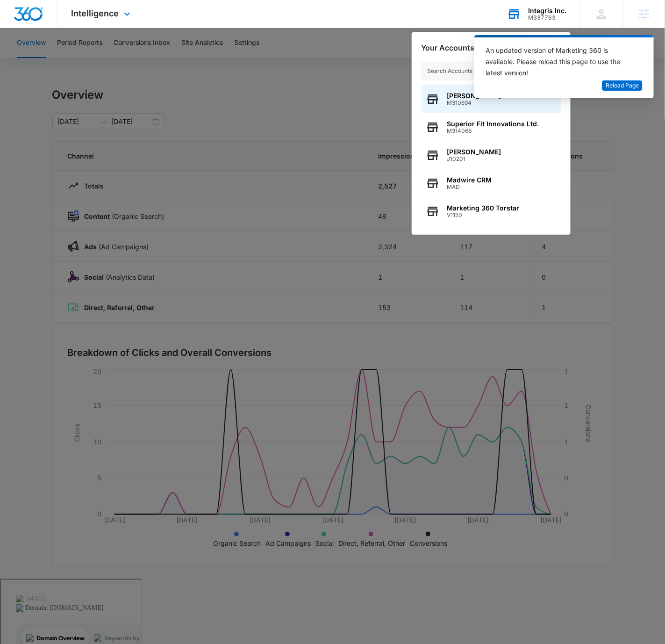  Describe the element at coordinates (131, 58) in the screenshot. I see `div: Keywords by Traffic` at that location.